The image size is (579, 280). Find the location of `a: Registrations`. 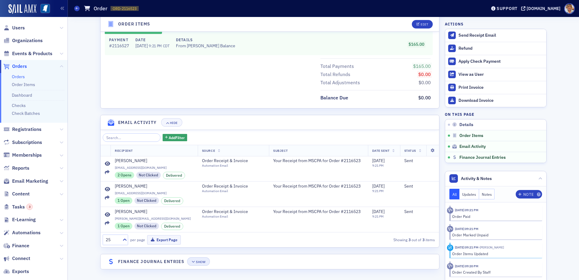

a: Registrations is located at coordinates (22, 129).